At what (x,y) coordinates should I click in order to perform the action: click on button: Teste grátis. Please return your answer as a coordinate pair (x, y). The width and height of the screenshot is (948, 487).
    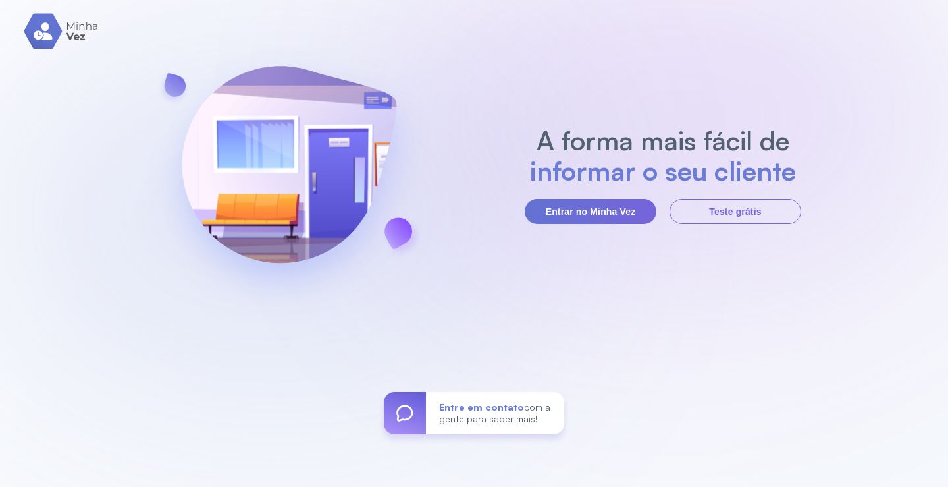
    Looking at the image, I should click on (735, 211).